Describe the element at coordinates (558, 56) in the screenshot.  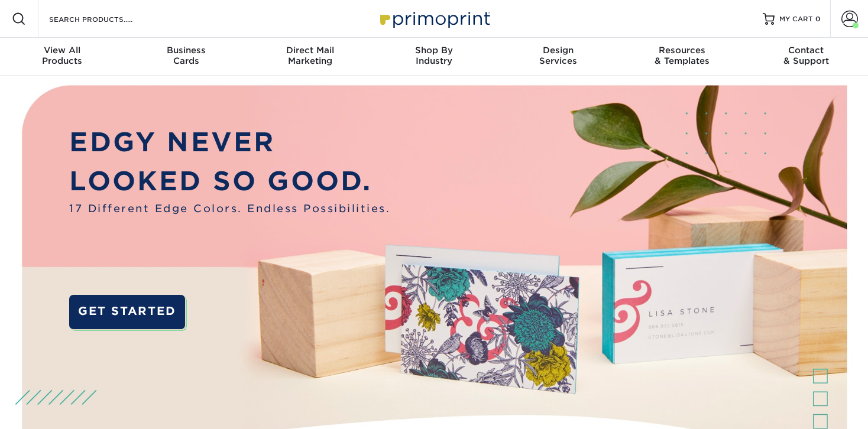
I see `a: DesignServices` at that location.